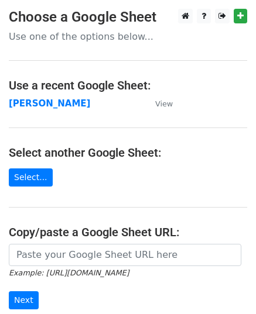 Image resolution: width=256 pixels, height=314 pixels. I want to click on small: View, so click(164, 104).